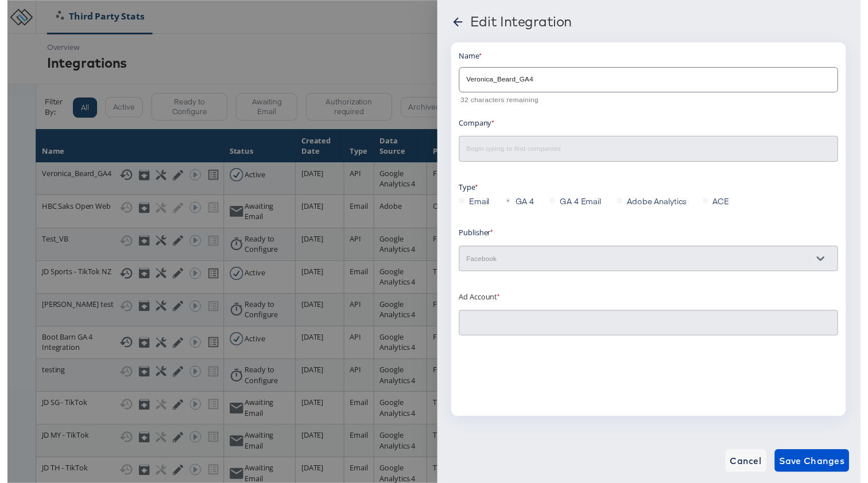 This screenshot has height=483, width=868. Describe the element at coordinates (751, 468) in the screenshot. I see `span: Cancel` at that location.